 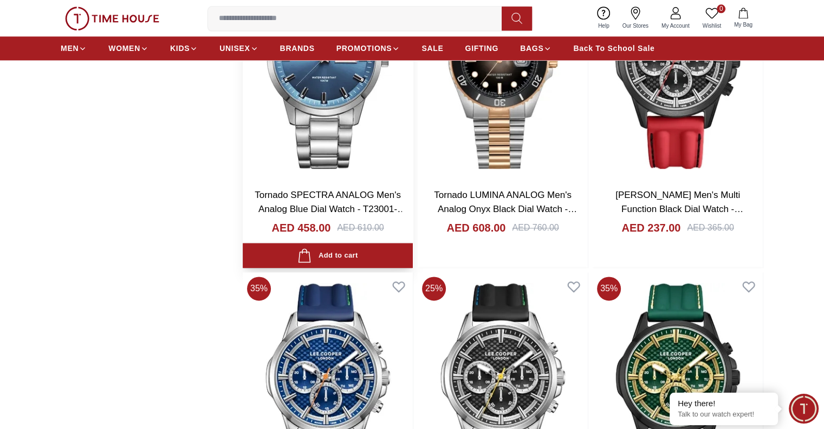 What do you see at coordinates (74, 48) in the screenshot?
I see `a: MEN` at bounding box center [74, 48].